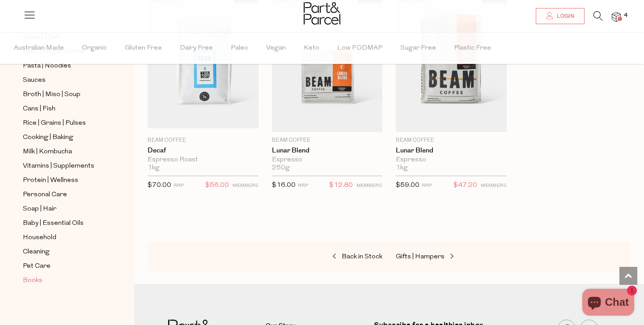 This screenshot has height=325, width=644. What do you see at coordinates (203, 160) in the screenshot?
I see `div: Espresso Roast` at bounding box center [203, 160].